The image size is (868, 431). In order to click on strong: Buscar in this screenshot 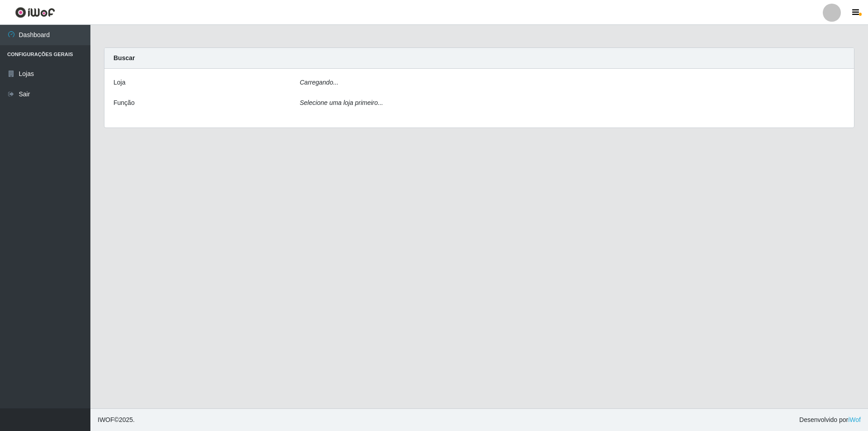, I will do `click(124, 58)`.